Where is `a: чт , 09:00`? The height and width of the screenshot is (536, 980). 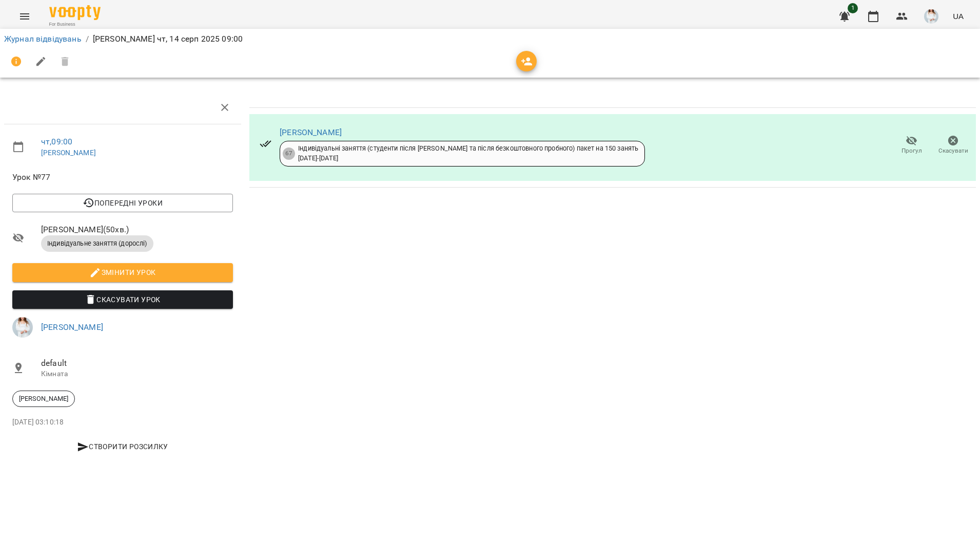 a: чт , 09:00 is located at coordinates (57, 141).